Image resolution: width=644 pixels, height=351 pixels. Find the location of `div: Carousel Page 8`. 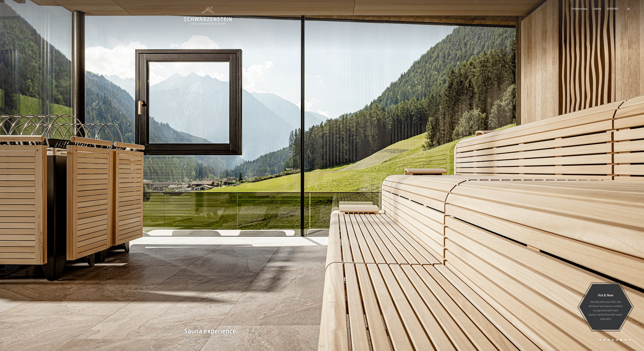

div: Carousel Page 8 is located at coordinates (630, 340).